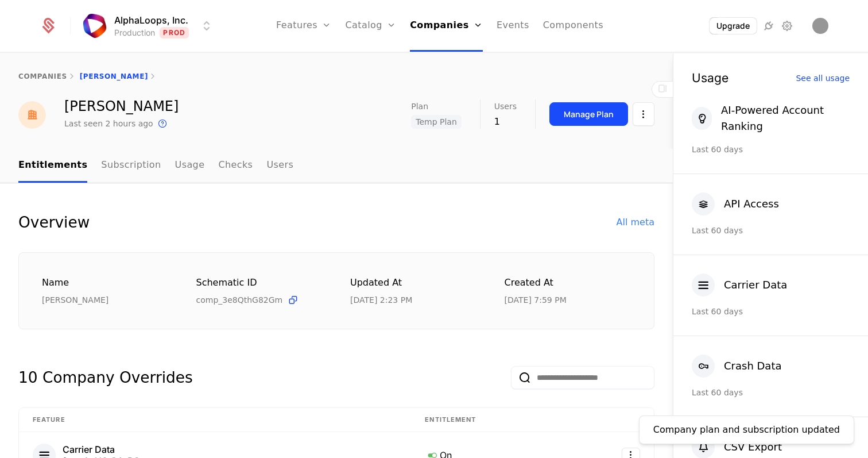 The height and width of the screenshot is (458, 868). Describe the element at coordinates (280, 165) in the screenshot. I see `a: Users` at that location.